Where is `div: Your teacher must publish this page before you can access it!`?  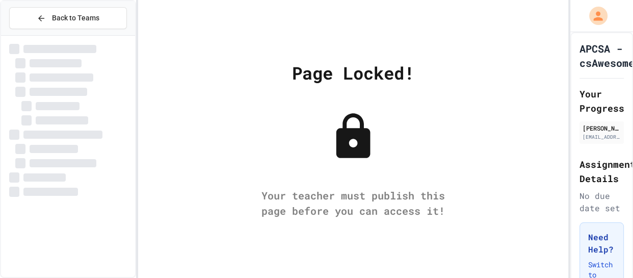 div: Your teacher must publish this page before you can access it! is located at coordinates (353, 203).